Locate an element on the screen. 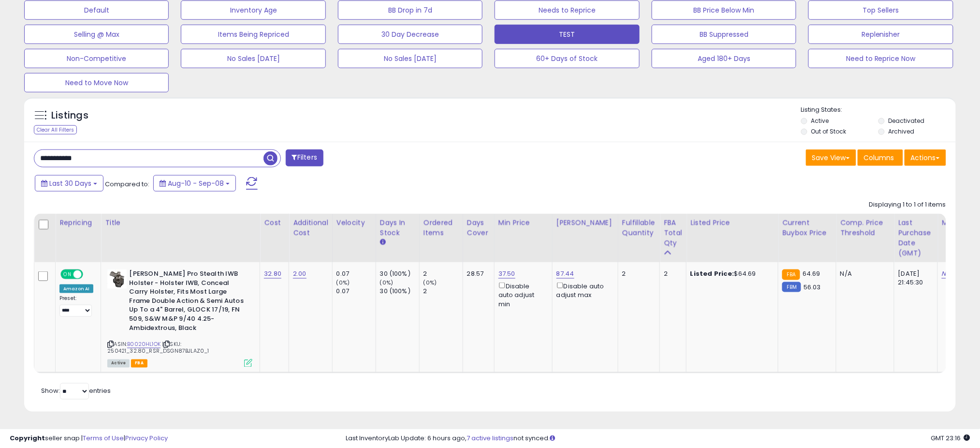 The width and height of the screenshot is (980, 448). span: FBA is located at coordinates (140, 363).